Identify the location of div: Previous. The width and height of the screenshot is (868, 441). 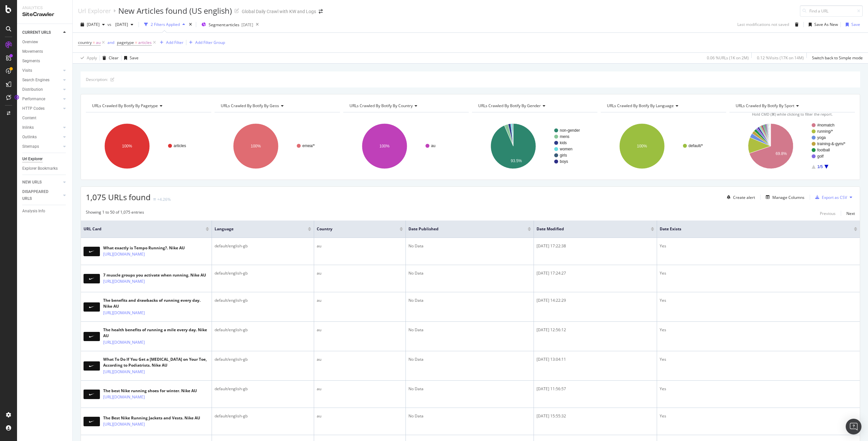
(827, 213).